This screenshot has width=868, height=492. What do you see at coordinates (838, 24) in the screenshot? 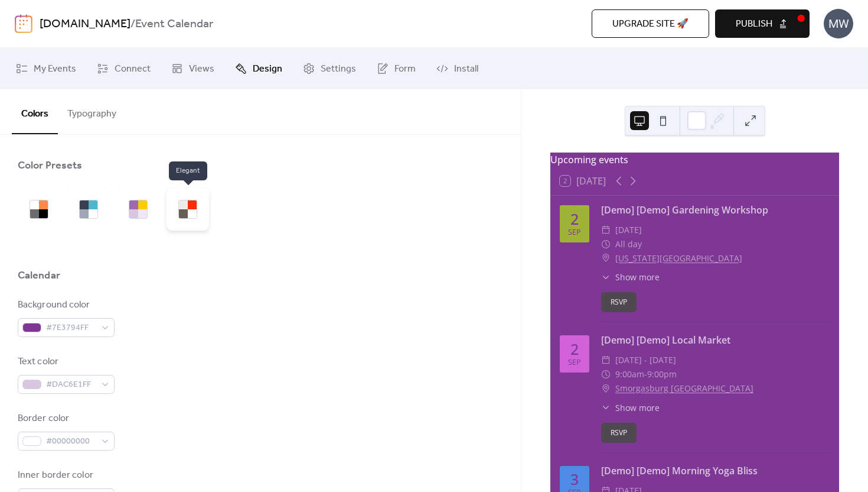
I see `div: MW` at bounding box center [838, 24].